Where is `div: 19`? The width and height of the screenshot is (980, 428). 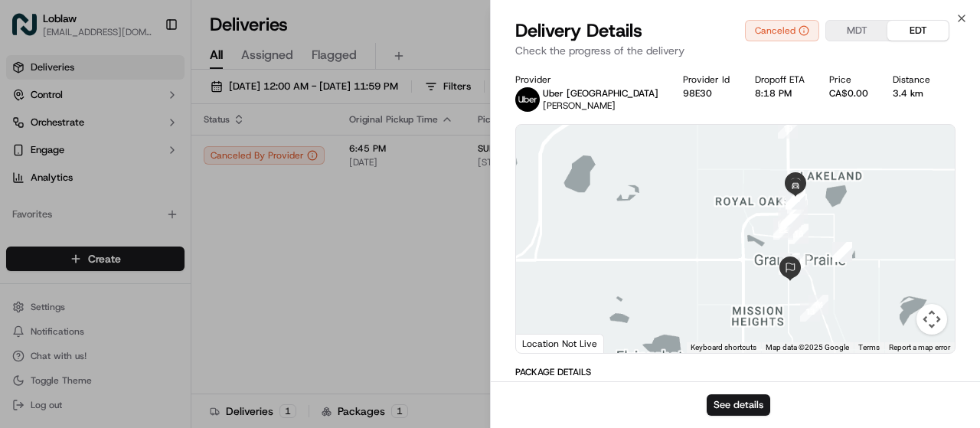 div: 19 is located at coordinates (788, 129).